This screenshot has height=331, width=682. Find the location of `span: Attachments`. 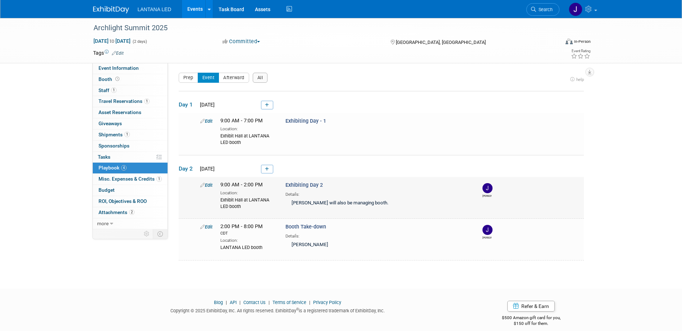

span: Attachments is located at coordinates (116, 212).